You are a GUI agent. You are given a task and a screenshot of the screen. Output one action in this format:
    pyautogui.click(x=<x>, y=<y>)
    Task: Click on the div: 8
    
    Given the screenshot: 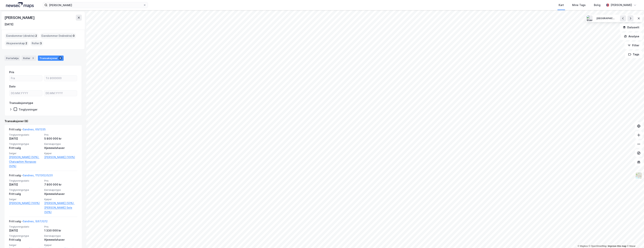 What is the action you would take?
    pyautogui.click(x=60, y=58)
    